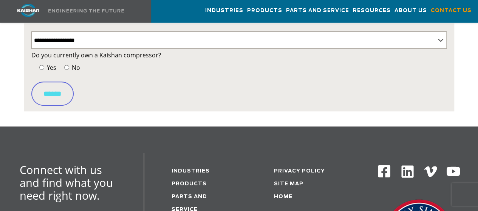  I want to click on a: Parts and Service, so click(318, 11).